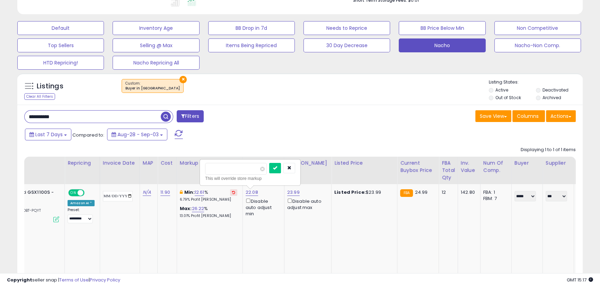 This screenshot has width=600, height=287. What do you see at coordinates (493, 116) in the screenshot?
I see `button: Save View` at bounding box center [493, 116].